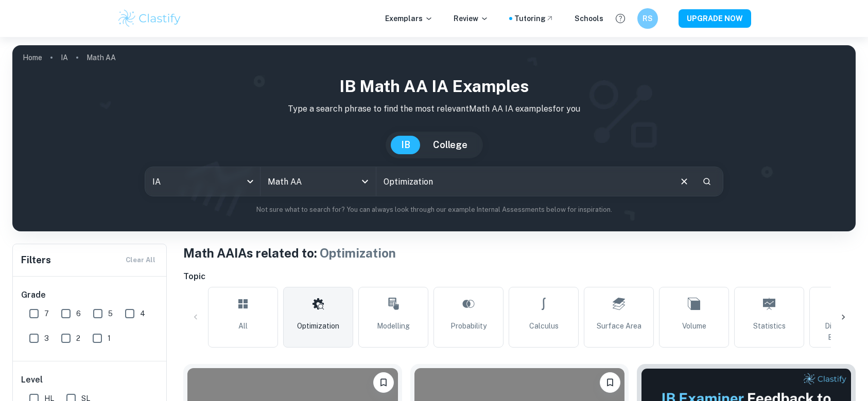 This screenshot has width=868, height=401. I want to click on span: Calculus, so click(543, 326).